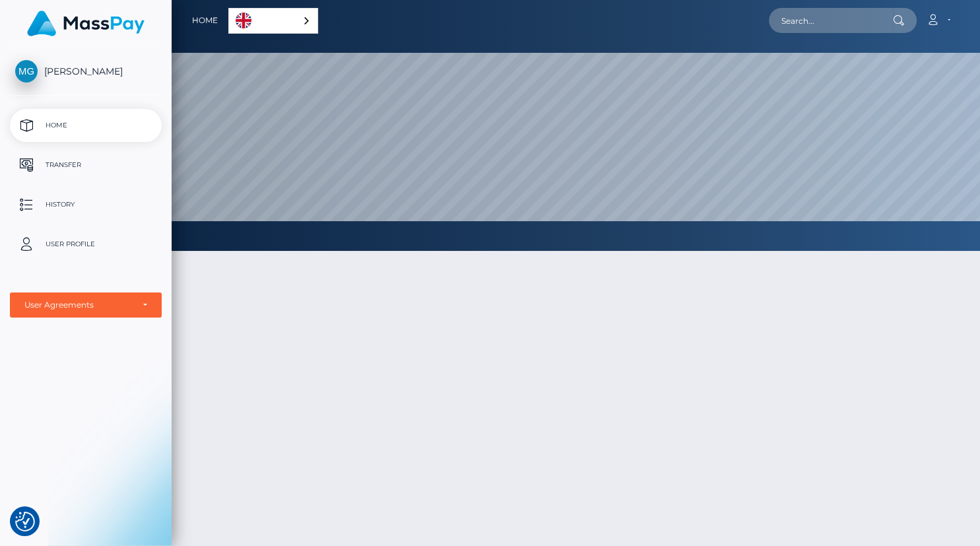 Image resolution: width=980 pixels, height=546 pixels. Describe the element at coordinates (86, 165) in the screenshot. I see `a: Transfer` at that location.